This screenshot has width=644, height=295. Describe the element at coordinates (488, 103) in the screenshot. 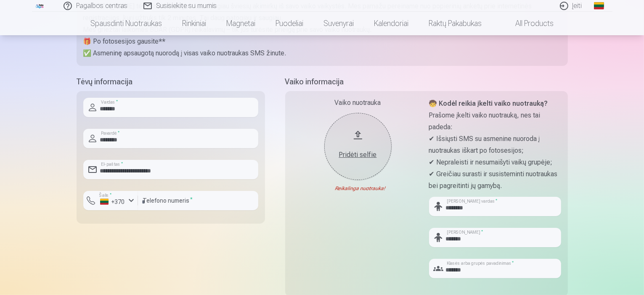

I see `strong: 🧒 Kodėl reikia įkelti vaiko nuotrauką?` at that location.